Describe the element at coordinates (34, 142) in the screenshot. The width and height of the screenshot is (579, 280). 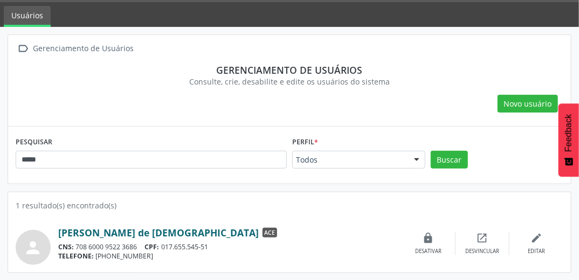
I see `label: PESQUISAR` at that location.